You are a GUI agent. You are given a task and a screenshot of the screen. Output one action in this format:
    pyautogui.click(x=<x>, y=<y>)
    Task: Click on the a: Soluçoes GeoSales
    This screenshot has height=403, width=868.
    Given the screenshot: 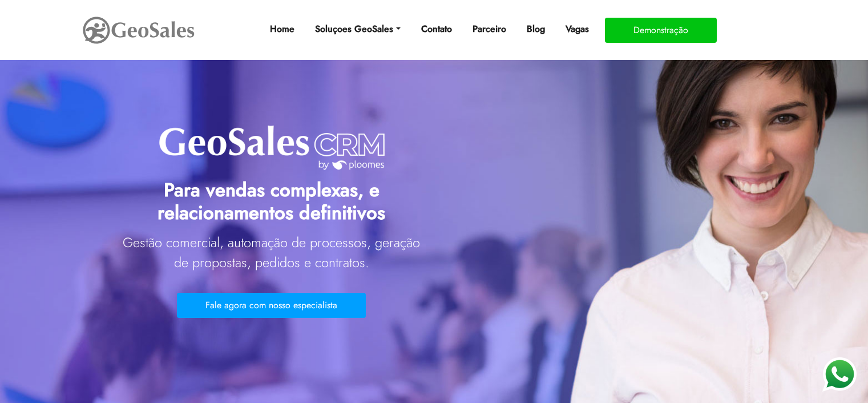 What is the action you would take?
    pyautogui.click(x=357, y=29)
    